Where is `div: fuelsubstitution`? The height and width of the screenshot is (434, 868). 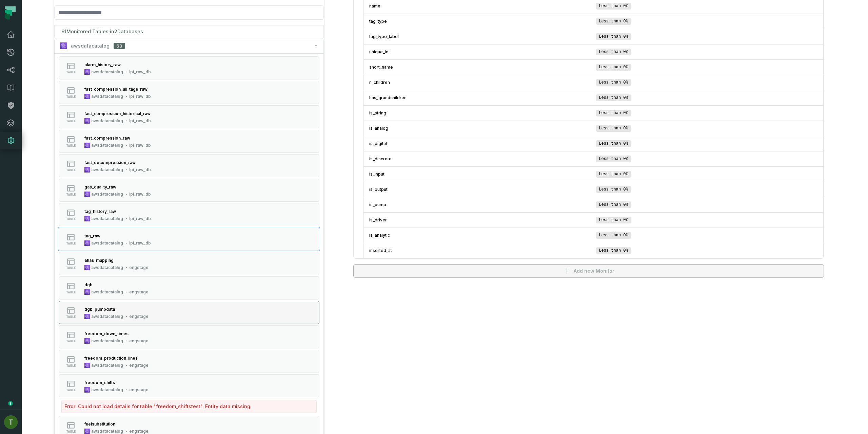 div: fuelsubstitution is located at coordinates (99, 424).